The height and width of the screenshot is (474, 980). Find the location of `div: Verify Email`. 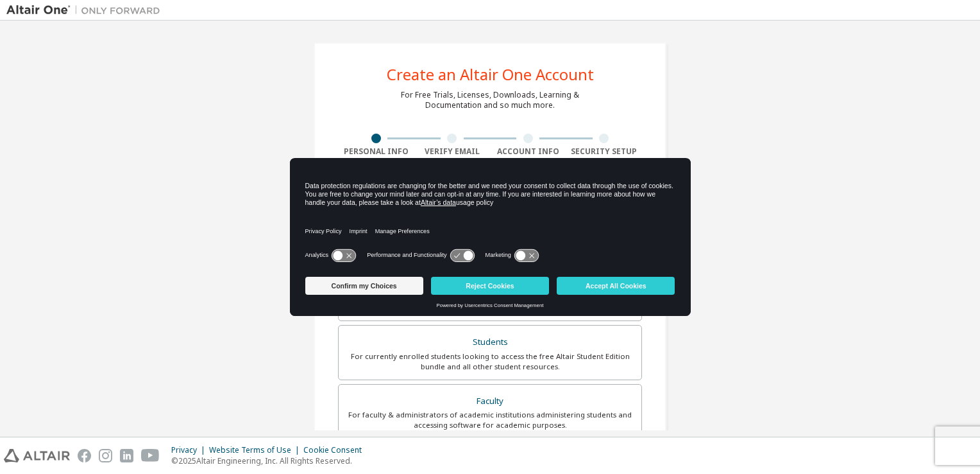

div: Verify Email is located at coordinates (453, 152).